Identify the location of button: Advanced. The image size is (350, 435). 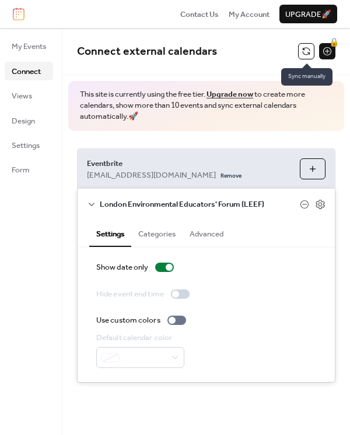
(206, 233).